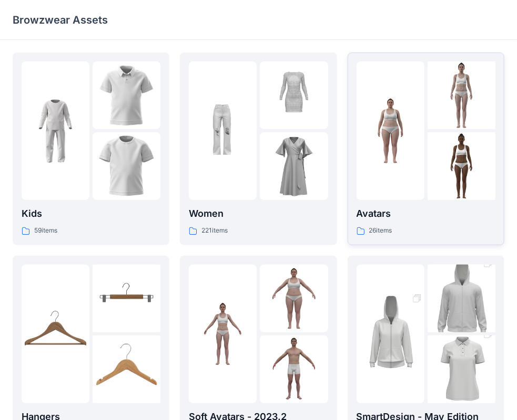 The height and width of the screenshot is (420, 517). Describe the element at coordinates (60, 20) in the screenshot. I see `p: Browzwear Assets` at that location.